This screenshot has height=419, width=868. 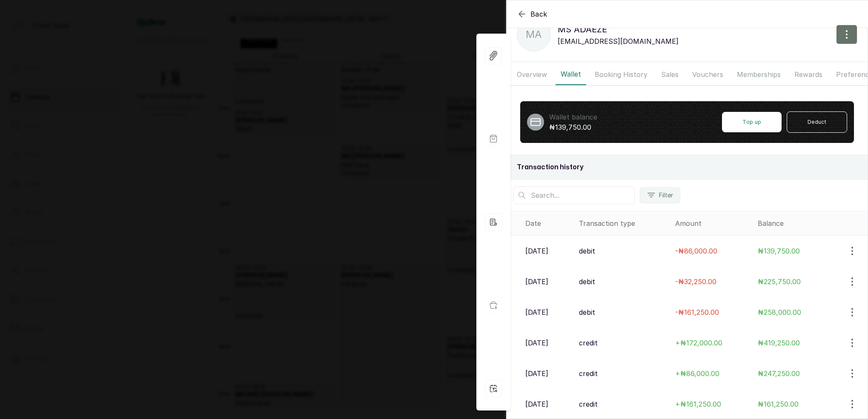 I want to click on button: Vouchers, so click(x=708, y=74).